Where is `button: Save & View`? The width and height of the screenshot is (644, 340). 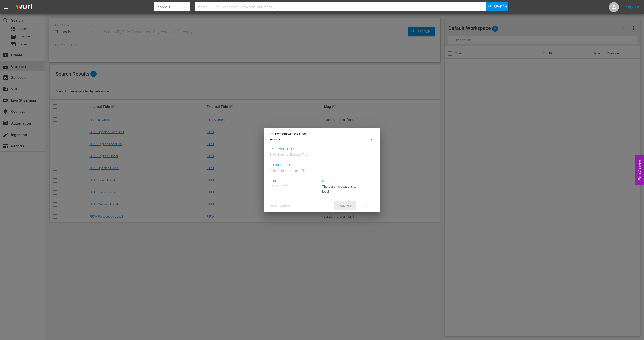
button: Save & View is located at coordinates (280, 206).